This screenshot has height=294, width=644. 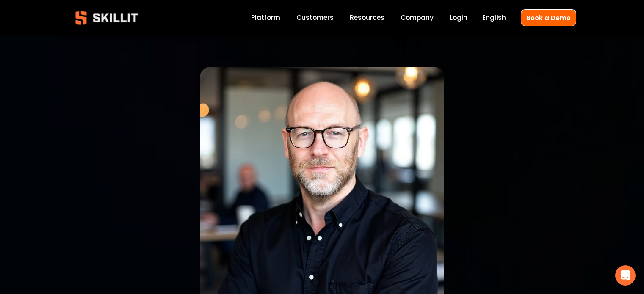 I want to click on div: Open Intercom Messenger, so click(x=625, y=275).